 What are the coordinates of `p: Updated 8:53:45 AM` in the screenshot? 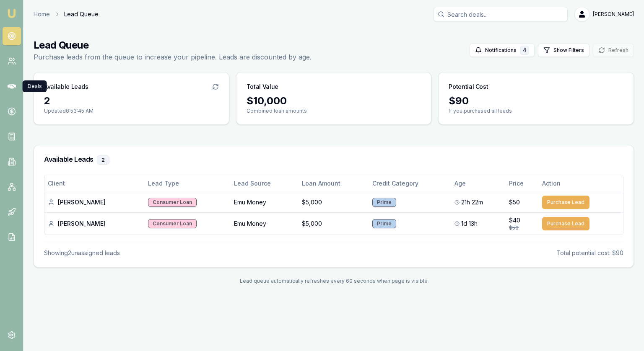 It's located at (131, 111).